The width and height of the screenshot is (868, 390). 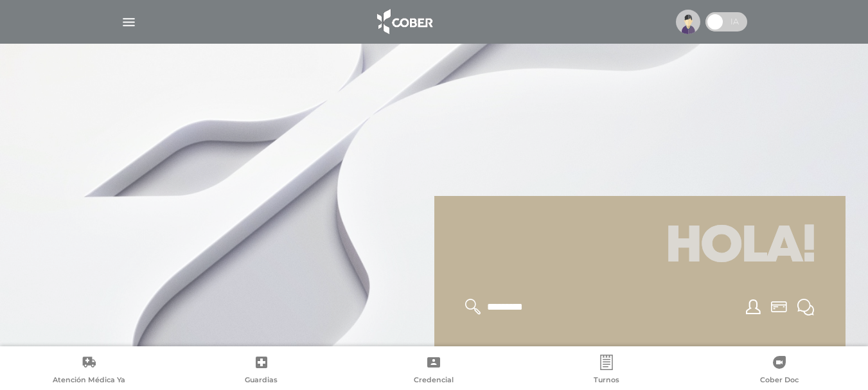 What do you see at coordinates (779, 371) in the screenshot?
I see `a: Cober Doc` at bounding box center [779, 371].